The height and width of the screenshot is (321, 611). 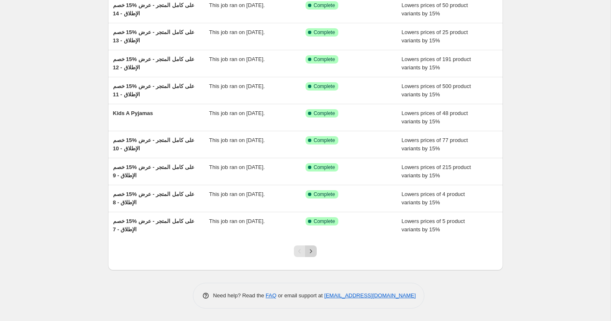 I want to click on span: Lowers prices of 48 product variants by 15%, so click(x=435, y=117).